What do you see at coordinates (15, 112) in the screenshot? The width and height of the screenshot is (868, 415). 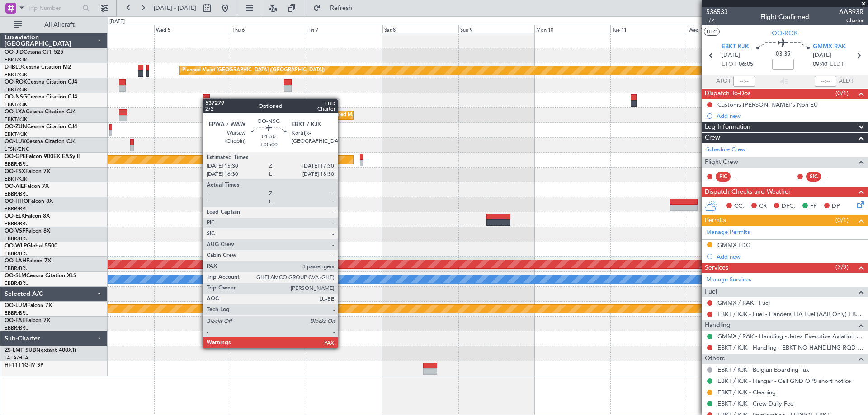 I see `span: OO-LXA` at bounding box center [15, 112].